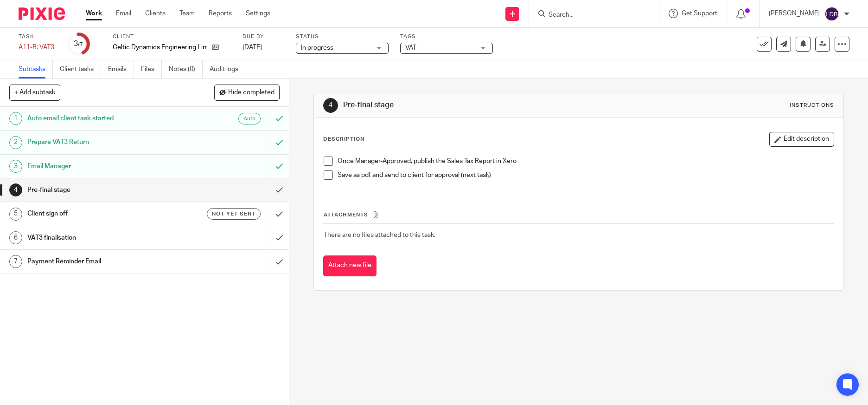 This screenshot has height=405, width=868. I want to click on a: Emails, so click(121, 69).